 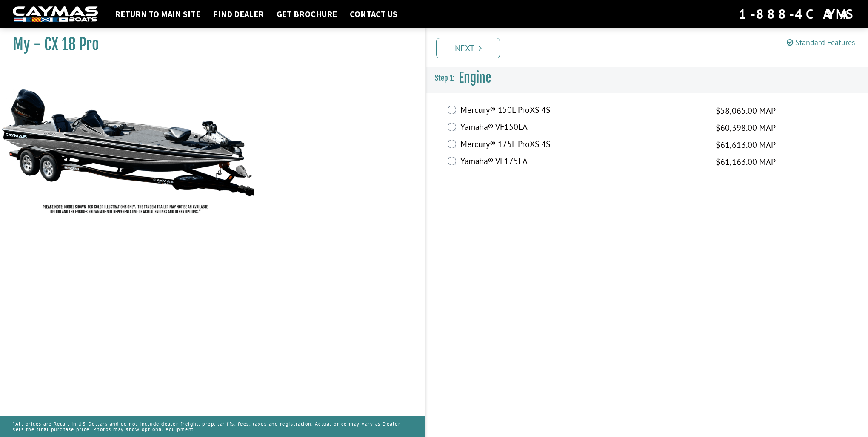 What do you see at coordinates (209, 44) in the screenshot?
I see `h1: My - CX 18 Pro` at bounding box center [209, 44].